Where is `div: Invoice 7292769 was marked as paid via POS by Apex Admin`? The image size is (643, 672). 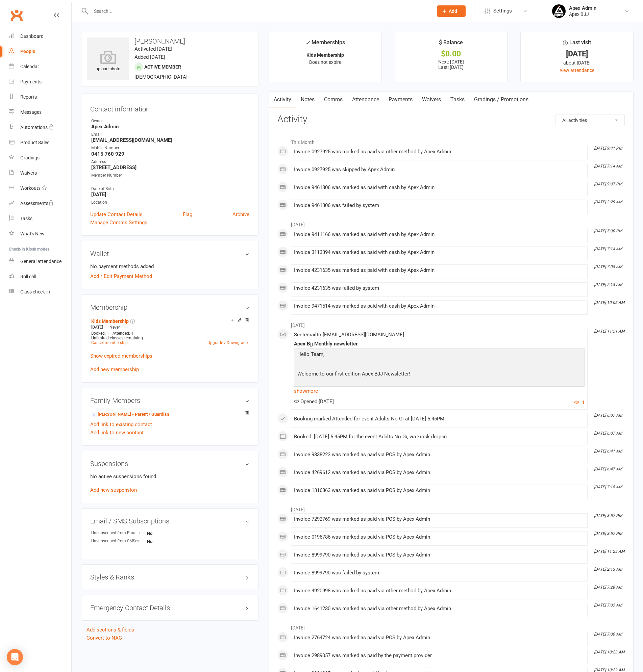
div: Invoice 7292769 was marked as paid via POS by Apex Admin is located at coordinates (439, 519).